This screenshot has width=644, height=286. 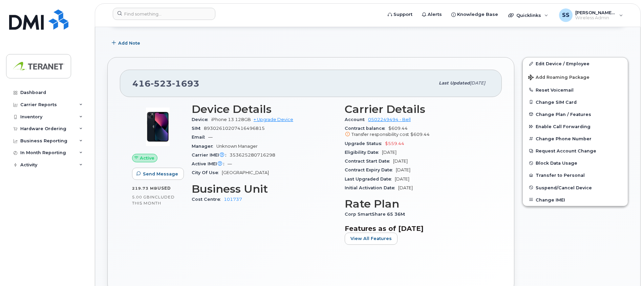 I want to click on span: Last Upgraded Date, so click(x=370, y=179).